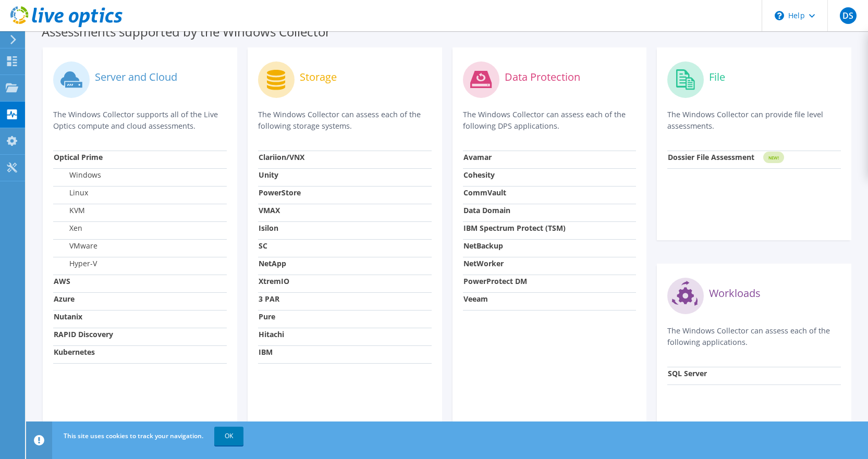  I want to click on strong: IBM Spectrum Protect (TSM), so click(514, 228).